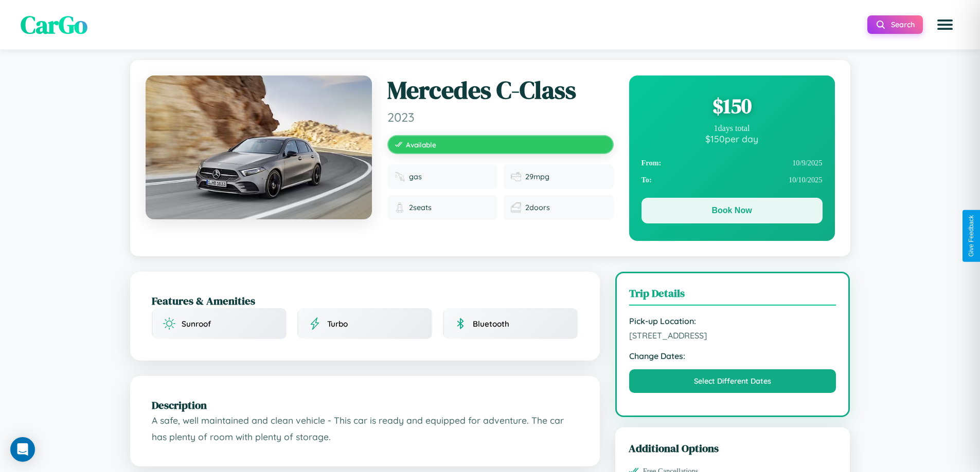 This screenshot has width=980, height=472. I want to click on strong: From:, so click(651, 163).